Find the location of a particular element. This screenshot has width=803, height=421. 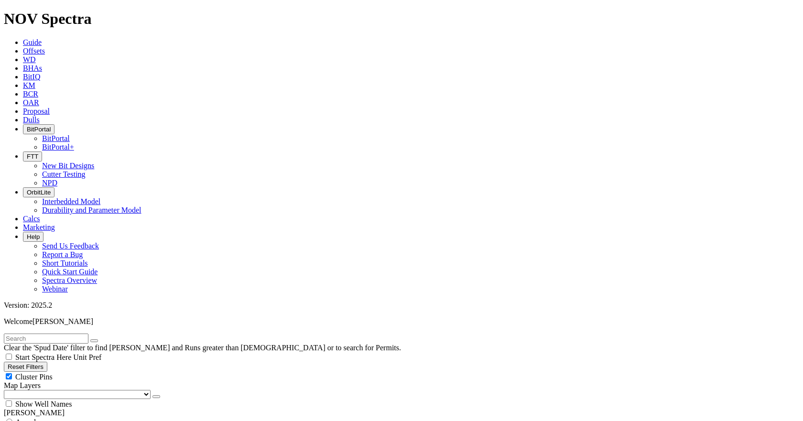

span: Offsets is located at coordinates (34, 51).